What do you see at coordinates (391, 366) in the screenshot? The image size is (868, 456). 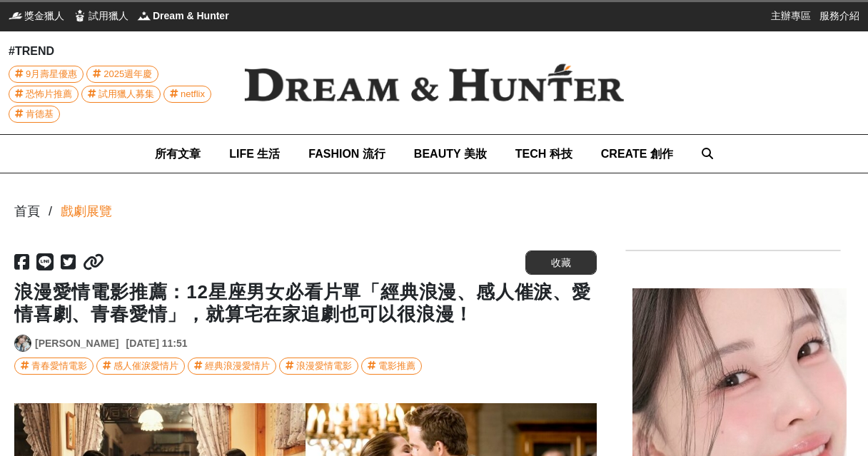 I see `a: 電影推薦` at bounding box center [391, 366].